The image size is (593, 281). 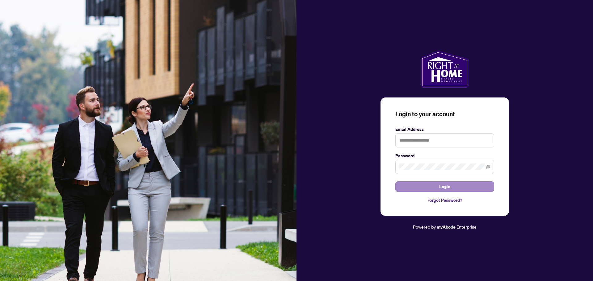 I want to click on label: Password, so click(x=445, y=156).